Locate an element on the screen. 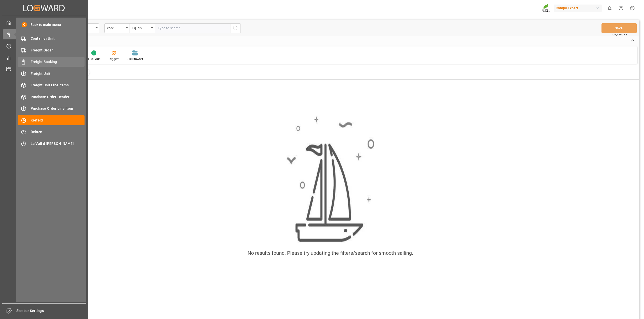  span: Ctrl/CMD + S is located at coordinates (619, 34).